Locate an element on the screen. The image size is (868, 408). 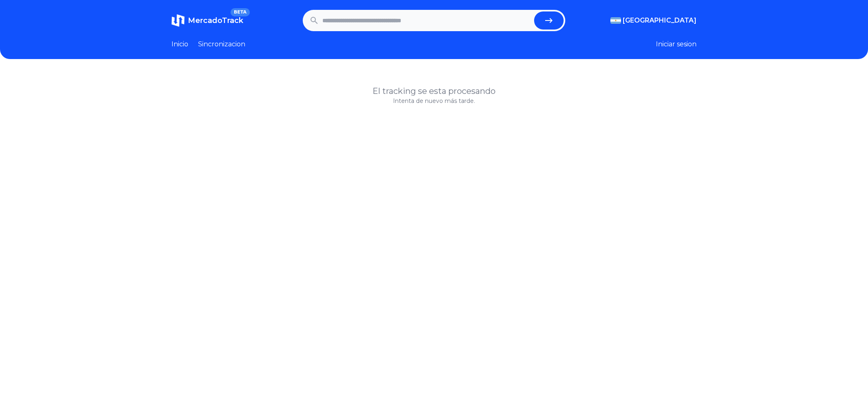
img: Argentina is located at coordinates (616, 20).